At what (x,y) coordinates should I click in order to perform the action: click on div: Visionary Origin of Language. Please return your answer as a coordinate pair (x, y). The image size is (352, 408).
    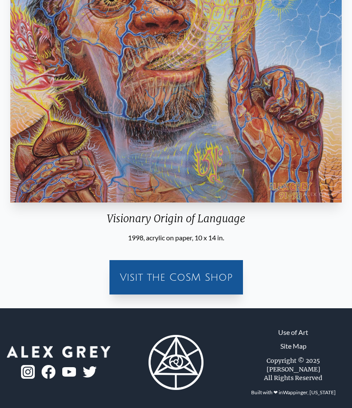
    Looking at the image, I should click on (176, 222).